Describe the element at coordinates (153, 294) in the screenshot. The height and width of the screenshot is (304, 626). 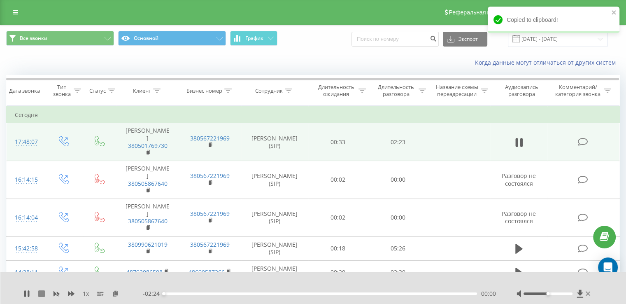
I see `span: - 02:24` at that location.